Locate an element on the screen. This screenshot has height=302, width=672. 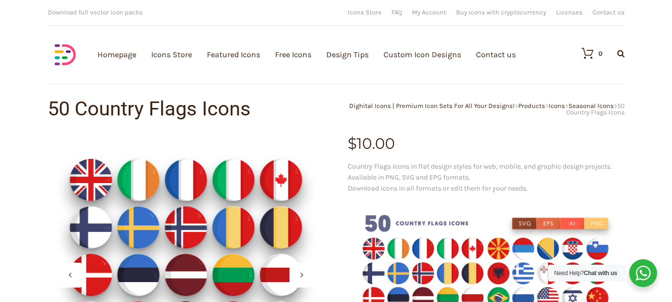
a: Dighital Icons | Premium Icon Sets For All Your Designs! is located at coordinates (432, 105).